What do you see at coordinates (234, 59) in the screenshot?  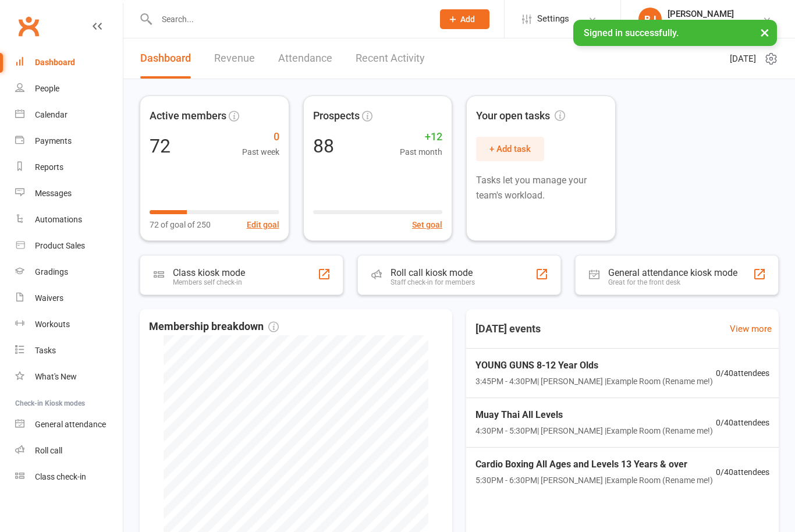 I see `a: Revenue` at bounding box center [234, 59].